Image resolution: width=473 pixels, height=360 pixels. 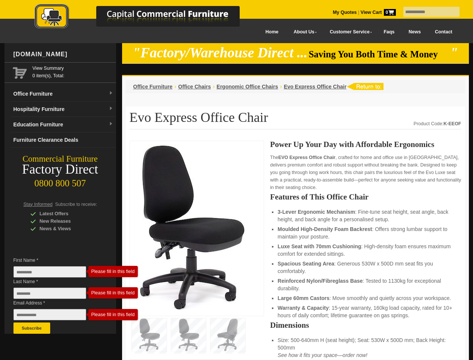 I want to click on a: My Quotes, so click(x=345, y=12).